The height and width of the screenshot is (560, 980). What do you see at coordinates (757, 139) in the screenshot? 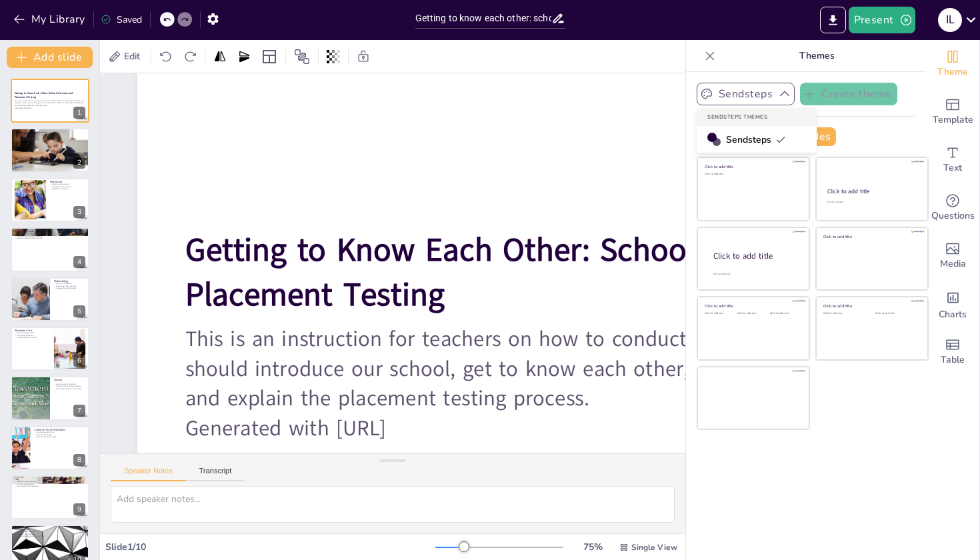
I see `span: Sendsteps` at bounding box center [757, 139].